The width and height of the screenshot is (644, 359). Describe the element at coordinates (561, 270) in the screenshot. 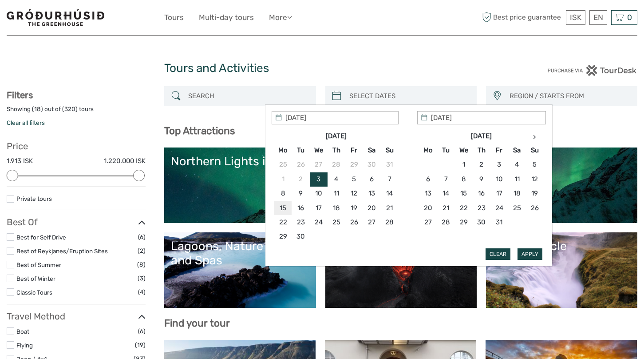

I see `a: Golden Circle` at that location.